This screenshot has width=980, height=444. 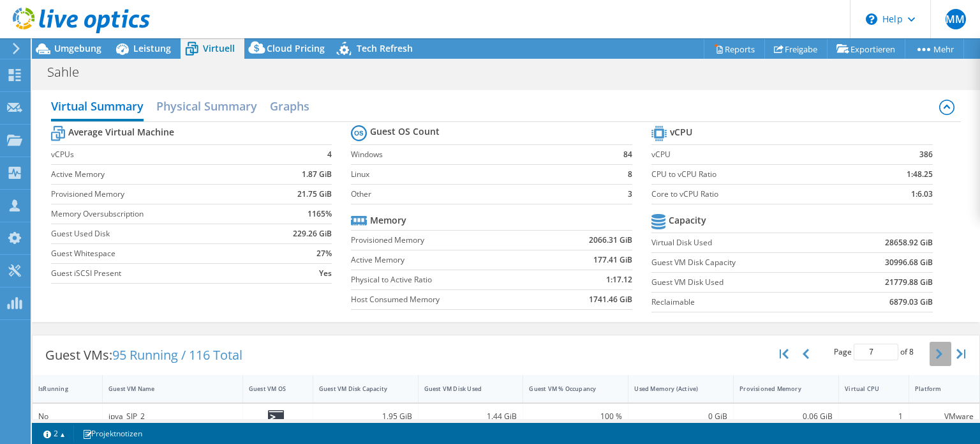 I want to click on div: 100 %, so click(x=575, y=416).